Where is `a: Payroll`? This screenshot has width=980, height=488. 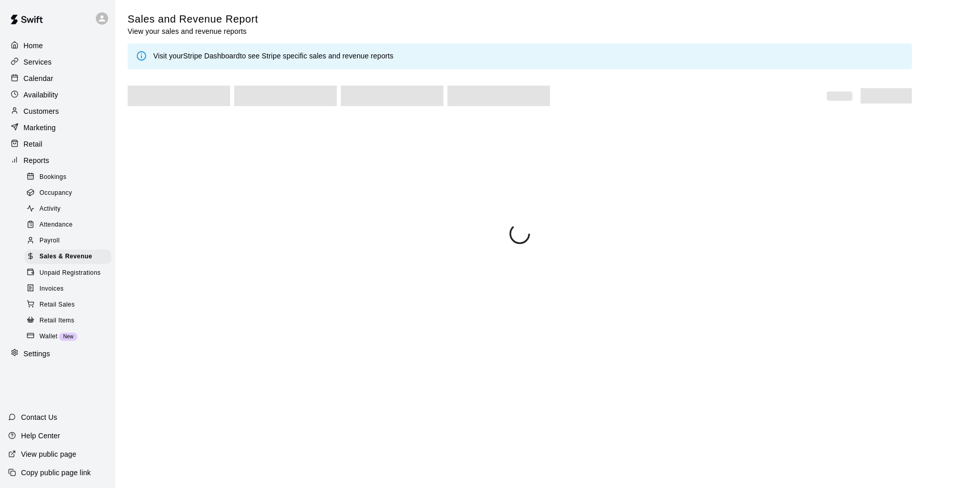
a: Payroll is located at coordinates (70, 241).